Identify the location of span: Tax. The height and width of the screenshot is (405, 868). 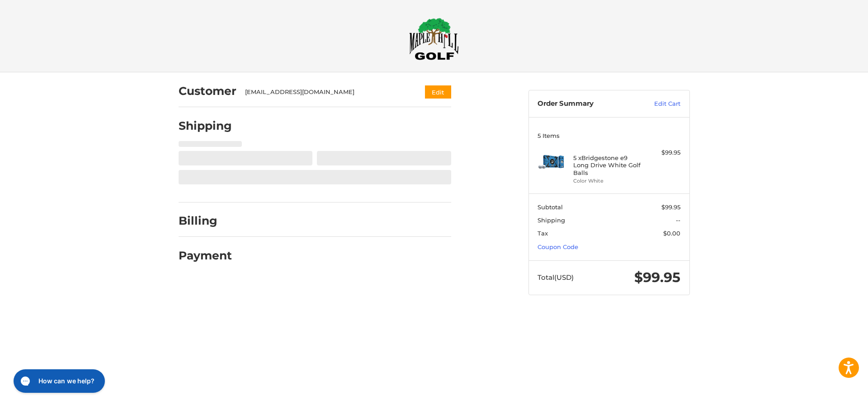
(543, 233).